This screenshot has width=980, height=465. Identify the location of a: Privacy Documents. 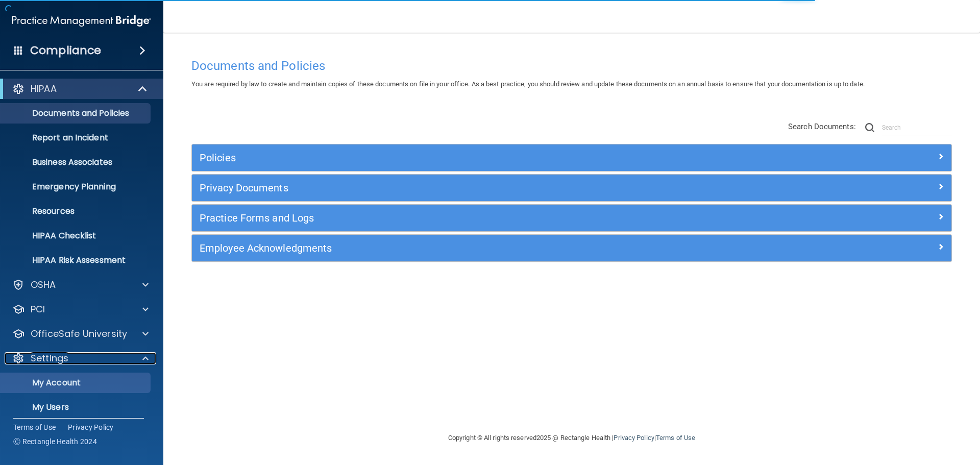
(572, 188).